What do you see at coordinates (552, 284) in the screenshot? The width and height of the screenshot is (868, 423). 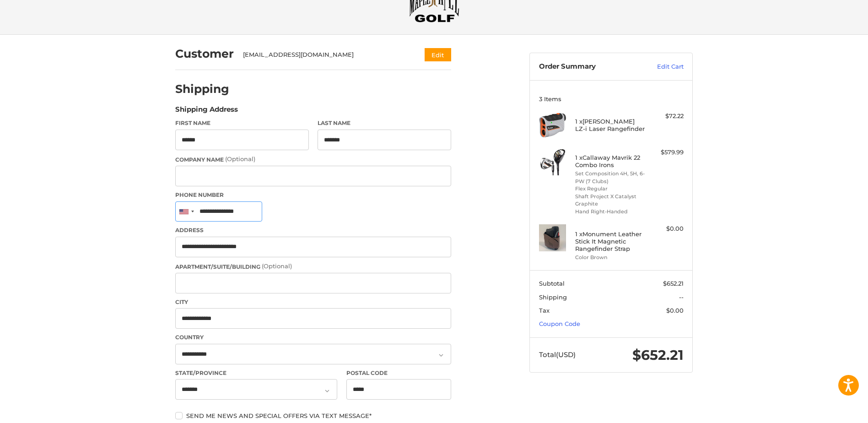 I see `span: Subtotal` at bounding box center [552, 284].